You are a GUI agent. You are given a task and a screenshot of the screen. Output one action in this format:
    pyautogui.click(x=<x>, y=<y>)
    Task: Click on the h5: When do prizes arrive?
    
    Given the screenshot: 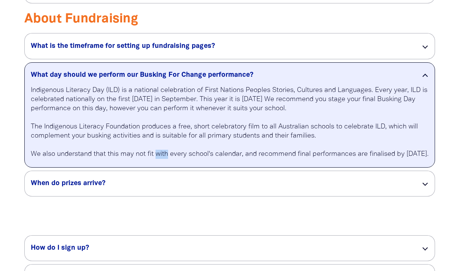 What is the action you would take?
    pyautogui.click(x=220, y=184)
    